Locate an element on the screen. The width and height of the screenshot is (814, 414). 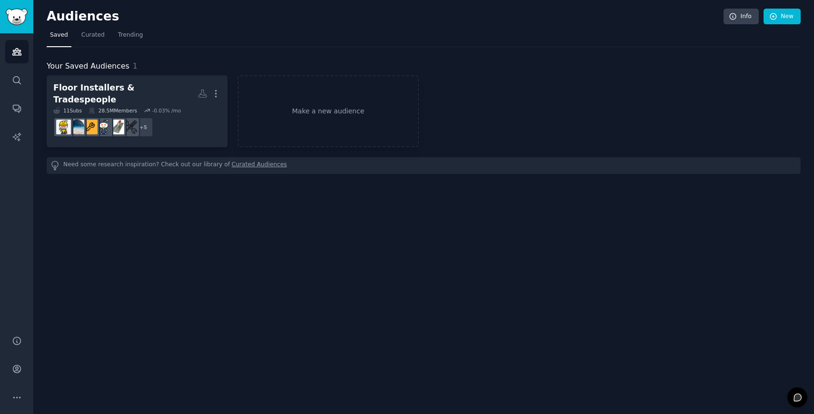
span: Saved is located at coordinates (59, 35).